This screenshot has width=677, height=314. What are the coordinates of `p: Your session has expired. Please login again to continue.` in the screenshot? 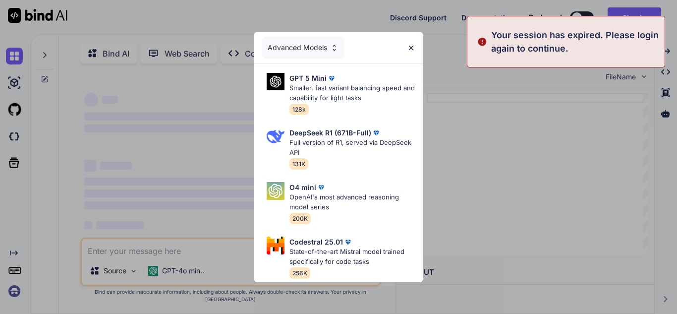 It's located at (575, 42).